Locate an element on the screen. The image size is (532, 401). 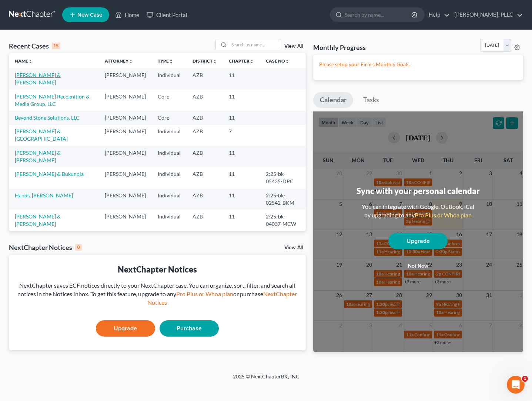
span: New Case is located at coordinates (90, 15).